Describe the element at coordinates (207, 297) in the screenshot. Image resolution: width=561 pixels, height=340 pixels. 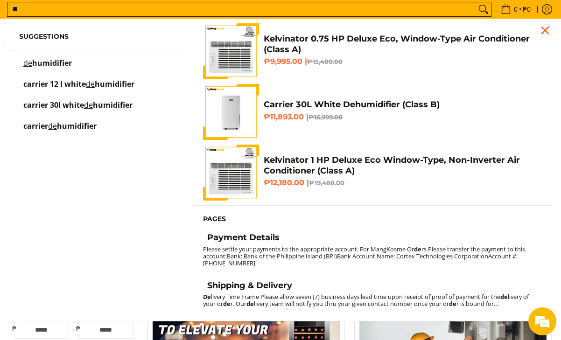
I see `strong: De` at that location.